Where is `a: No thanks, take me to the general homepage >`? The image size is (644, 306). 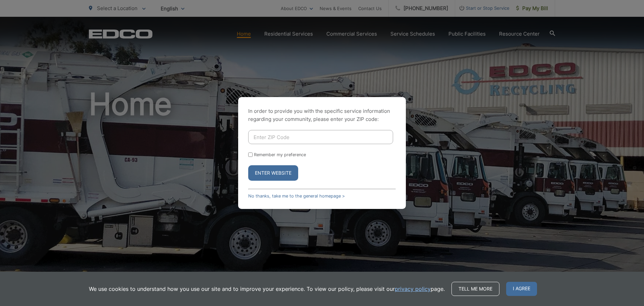
a: No thanks, take me to the general homepage > is located at coordinates (297, 196).